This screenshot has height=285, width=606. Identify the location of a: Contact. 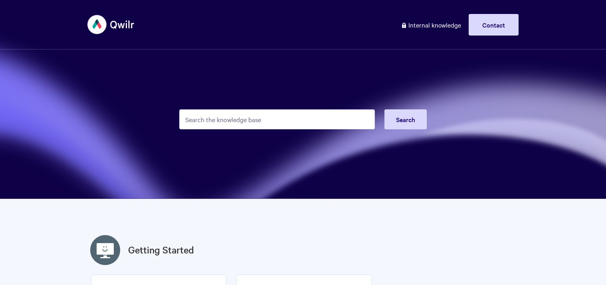
(493, 25).